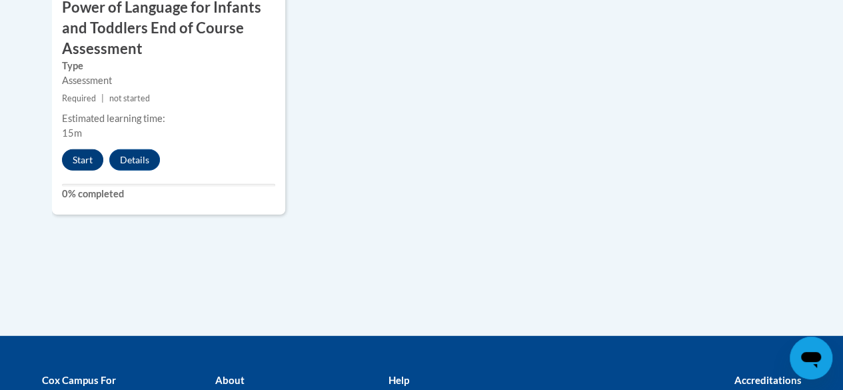 Image resolution: width=843 pixels, height=390 pixels. Describe the element at coordinates (83, 160) in the screenshot. I see `button: Start` at that location.